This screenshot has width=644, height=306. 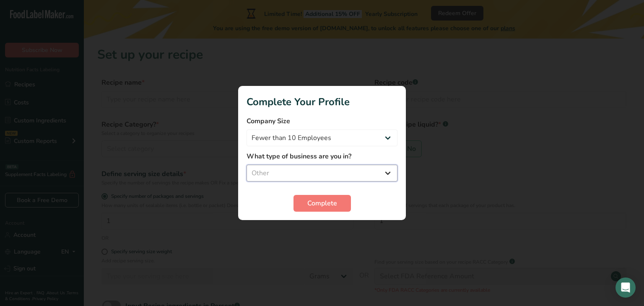 What do you see at coordinates (626, 288) in the screenshot?
I see `div: Open Intercom Messenger` at bounding box center [626, 288].